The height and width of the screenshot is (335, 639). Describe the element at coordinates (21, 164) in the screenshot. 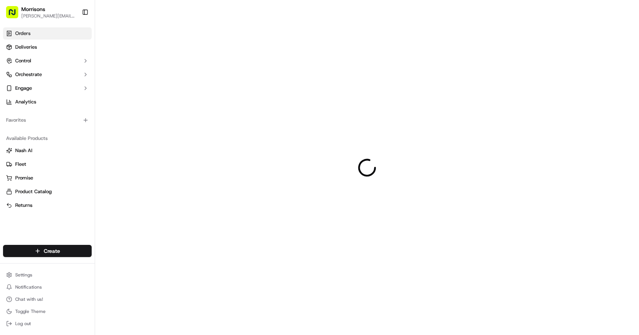

I see `span: Fleet` at that location.